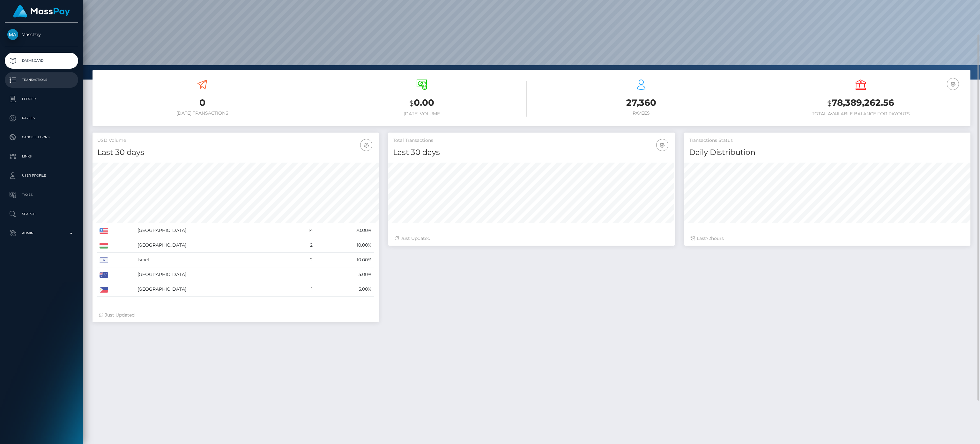 The width and height of the screenshot is (980, 444). Describe the element at coordinates (641, 103) in the screenshot. I see `h3: 27,360` at that location.